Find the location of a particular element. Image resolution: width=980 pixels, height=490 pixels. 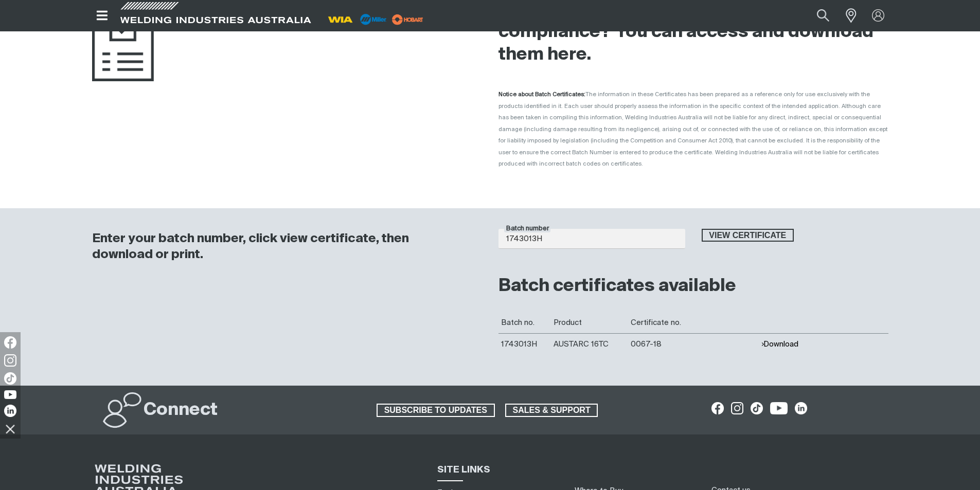

h2: Batch certificates available is located at coordinates (693, 287).